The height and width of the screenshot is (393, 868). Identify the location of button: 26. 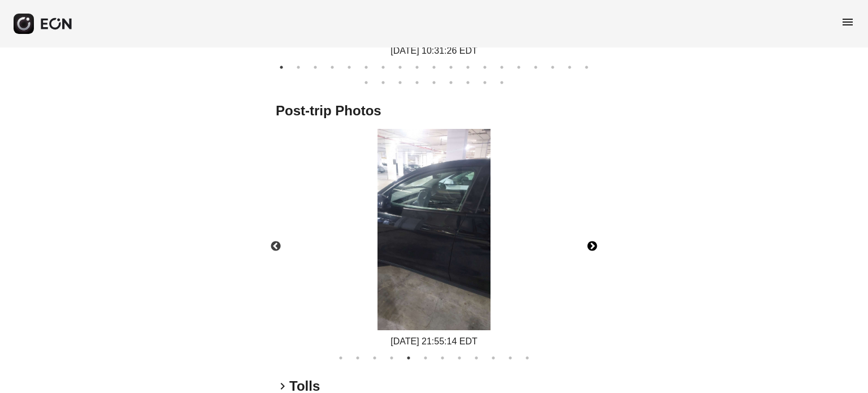
(468, 83).